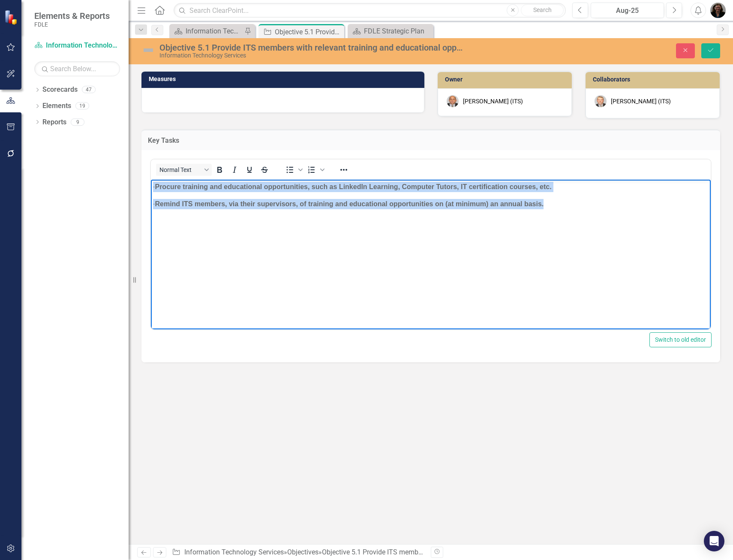  I want to click on div: 19, so click(83, 106).